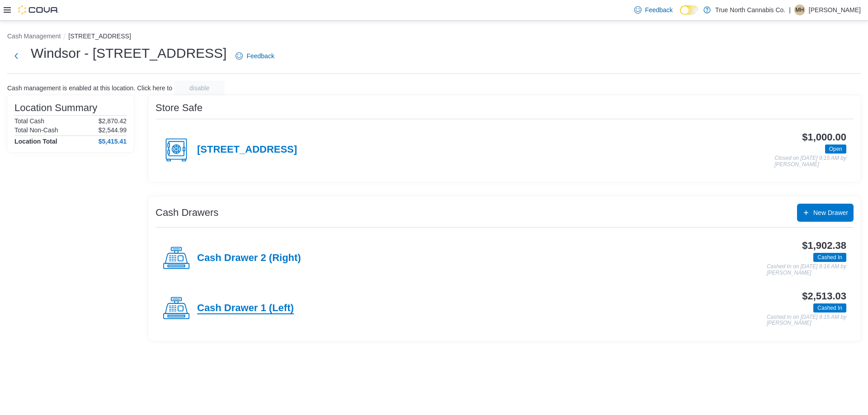 This screenshot has height=415, width=868. I want to click on nav: An example of EuiBreadcrumbs, so click(434, 37).